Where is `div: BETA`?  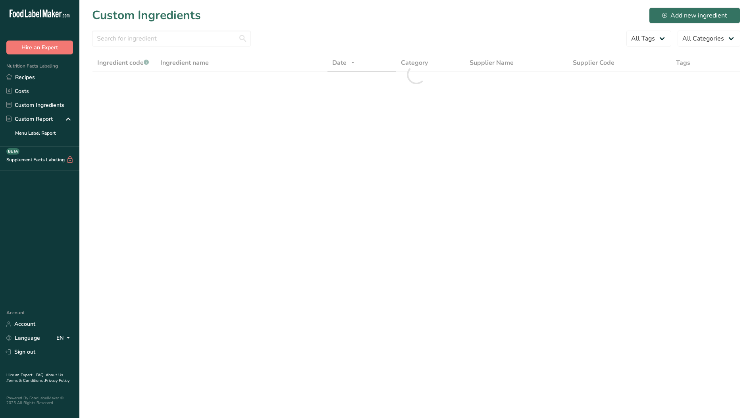 div: BETA is located at coordinates (13, 151).